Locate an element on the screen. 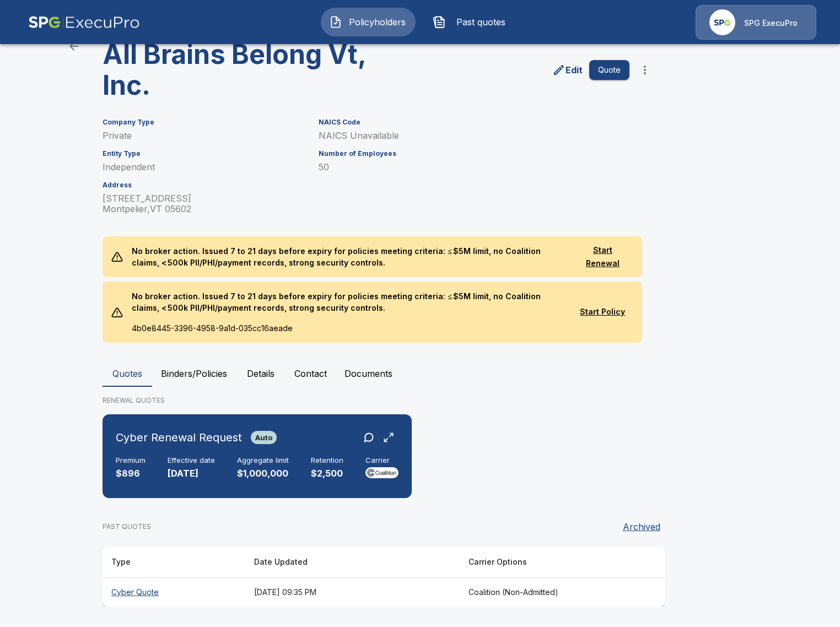 Image resolution: width=840 pixels, height=627 pixels. p: $1,000,000 is located at coordinates (263, 474).